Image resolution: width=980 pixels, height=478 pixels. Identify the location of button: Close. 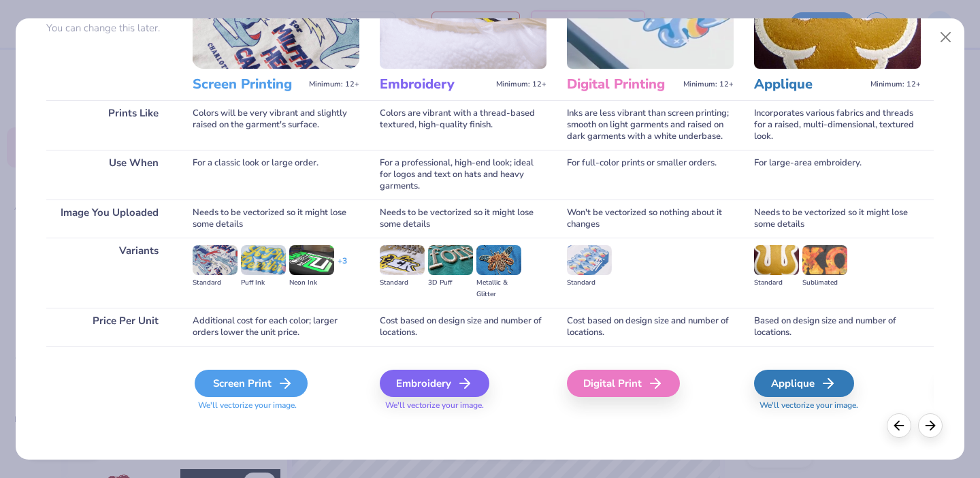
(946, 37).